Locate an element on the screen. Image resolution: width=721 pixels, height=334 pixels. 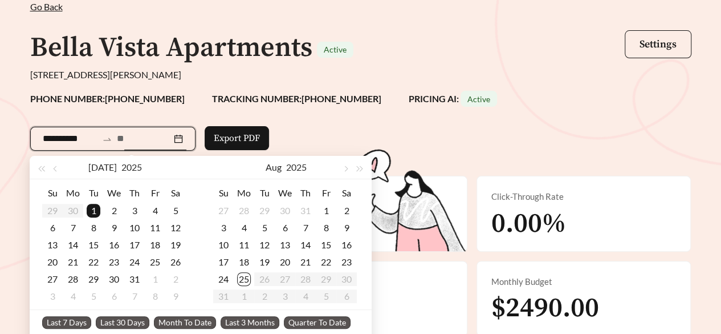
div: 27 is located at coordinates (52, 279).